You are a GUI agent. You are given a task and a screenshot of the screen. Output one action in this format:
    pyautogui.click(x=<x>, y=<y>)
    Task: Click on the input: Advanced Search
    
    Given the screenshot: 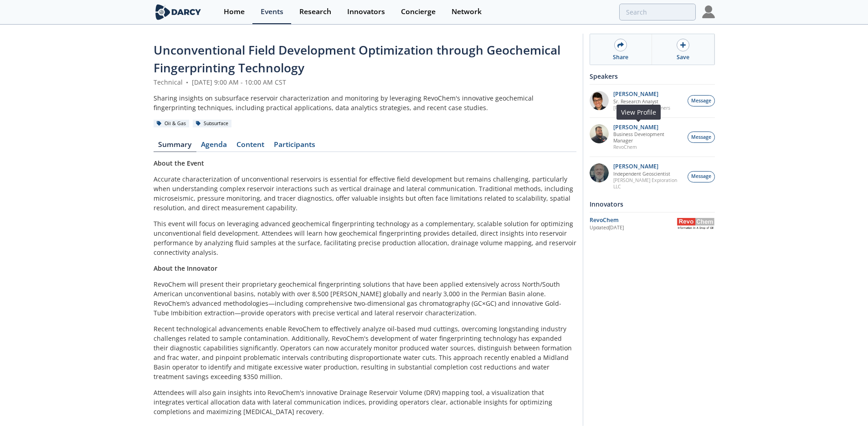 What is the action you would take?
    pyautogui.click(x=657, y=12)
    